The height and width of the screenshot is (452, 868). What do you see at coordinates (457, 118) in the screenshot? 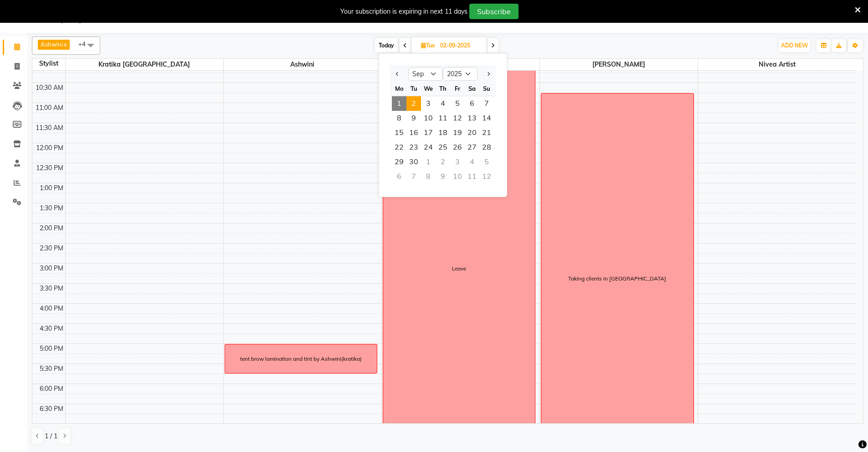
I see `div: Friday, September 12, 2025` at bounding box center [457, 118].